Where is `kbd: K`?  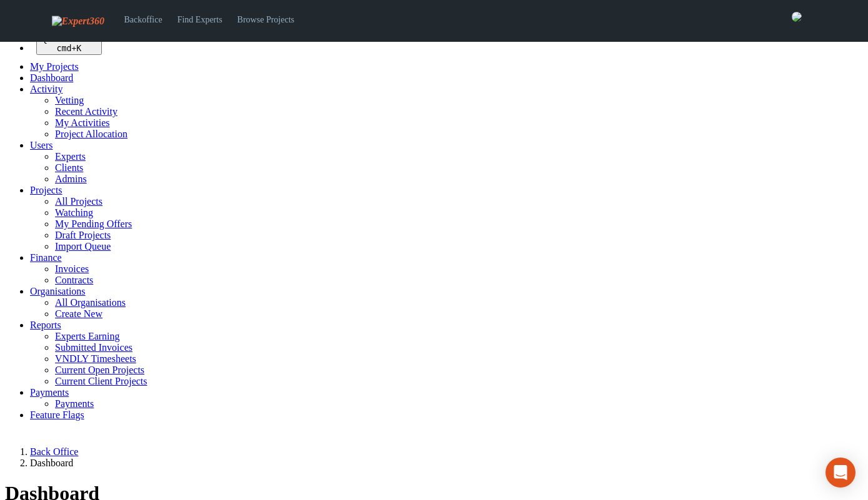
kbd: K is located at coordinates (78, 48).